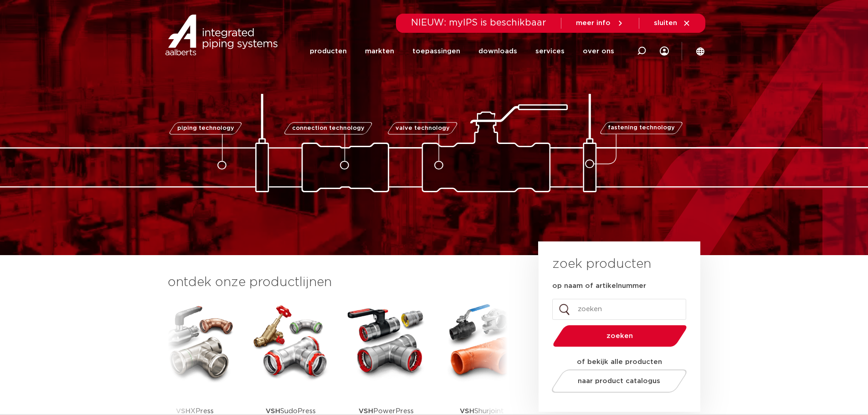  I want to click on span: valve technology, so click(423, 128).